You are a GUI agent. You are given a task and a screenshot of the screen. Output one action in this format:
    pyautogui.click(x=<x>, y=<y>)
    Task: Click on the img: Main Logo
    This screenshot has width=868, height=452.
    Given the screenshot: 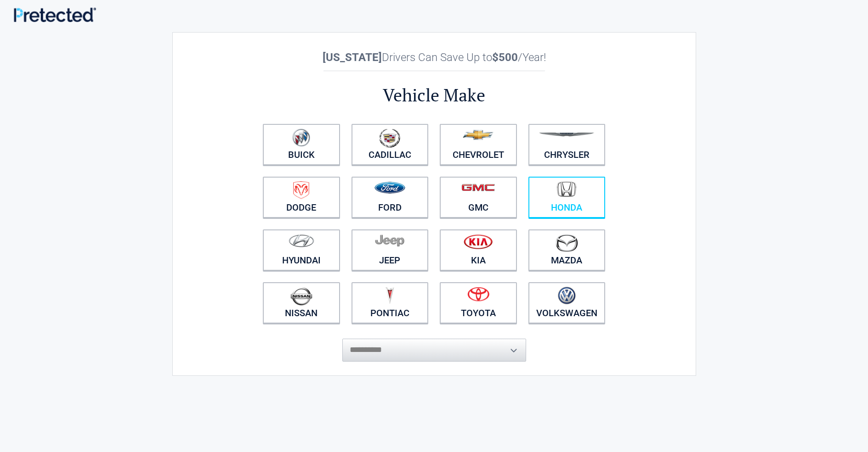 What is the action you would take?
    pyautogui.click(x=55, y=14)
    